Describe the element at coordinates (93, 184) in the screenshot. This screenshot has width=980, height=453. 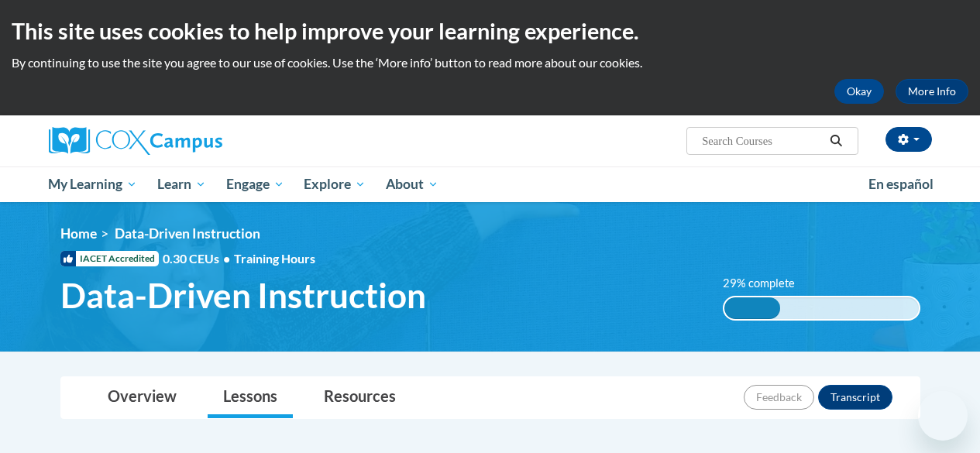
I see `a: My Learning` at that location.